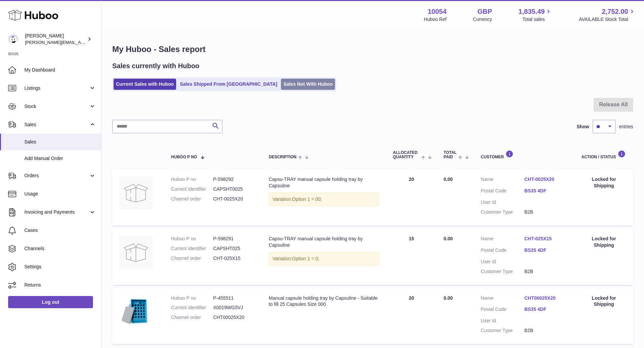 This screenshot has width=644, height=348. I want to click on span: 1,835.49, so click(532, 11).